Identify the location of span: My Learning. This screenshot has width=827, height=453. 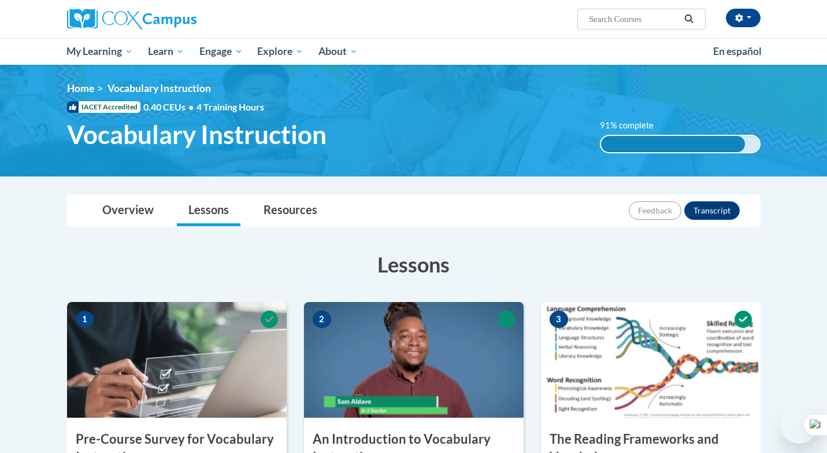
(99, 51).